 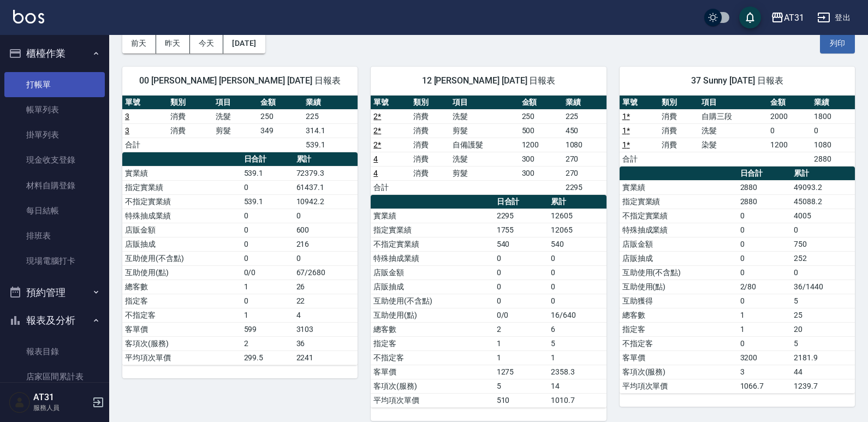 I want to click on td: 250, so click(x=541, y=116).